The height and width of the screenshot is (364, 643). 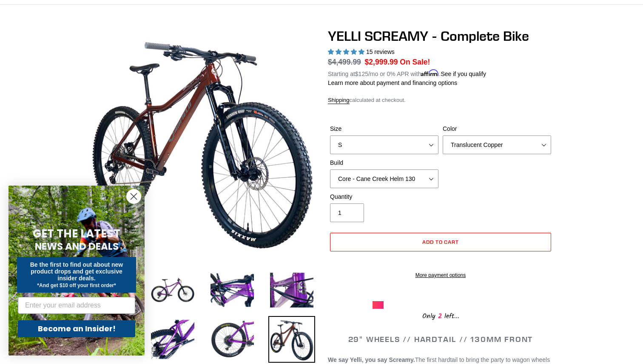 I want to click on div: calculated at checkout., so click(x=440, y=100).